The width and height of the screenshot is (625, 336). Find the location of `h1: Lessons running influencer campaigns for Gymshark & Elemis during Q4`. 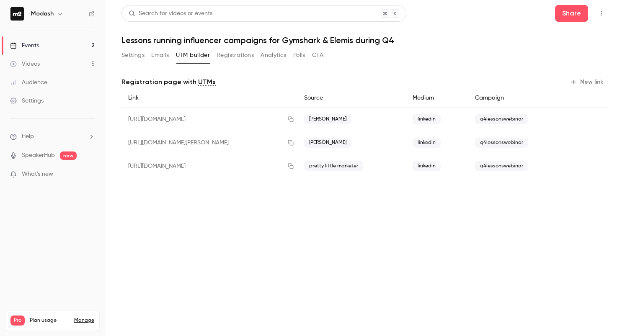

h1: Lessons running influencer campaigns for Gymshark & Elemis during Q4 is located at coordinates (365, 40).